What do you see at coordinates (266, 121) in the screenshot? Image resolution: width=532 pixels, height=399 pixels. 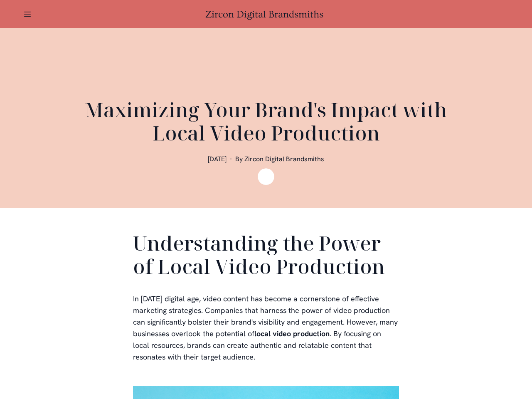 I see `h1: Maximizing Your Brand's Impact with Local Video Production` at bounding box center [266, 121].